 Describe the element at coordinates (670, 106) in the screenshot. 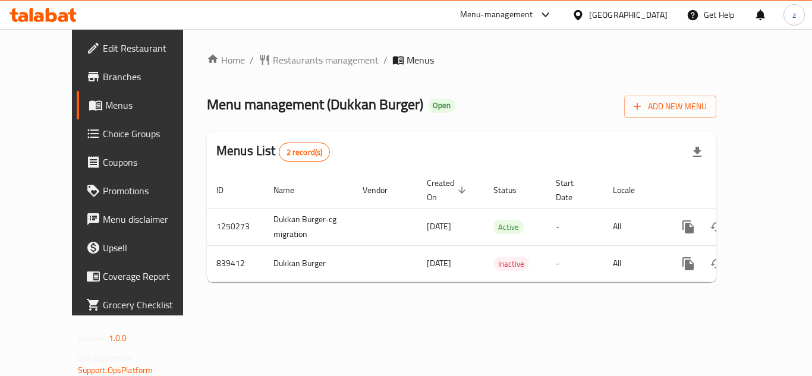

I see `span: Add New Menu` at that location.